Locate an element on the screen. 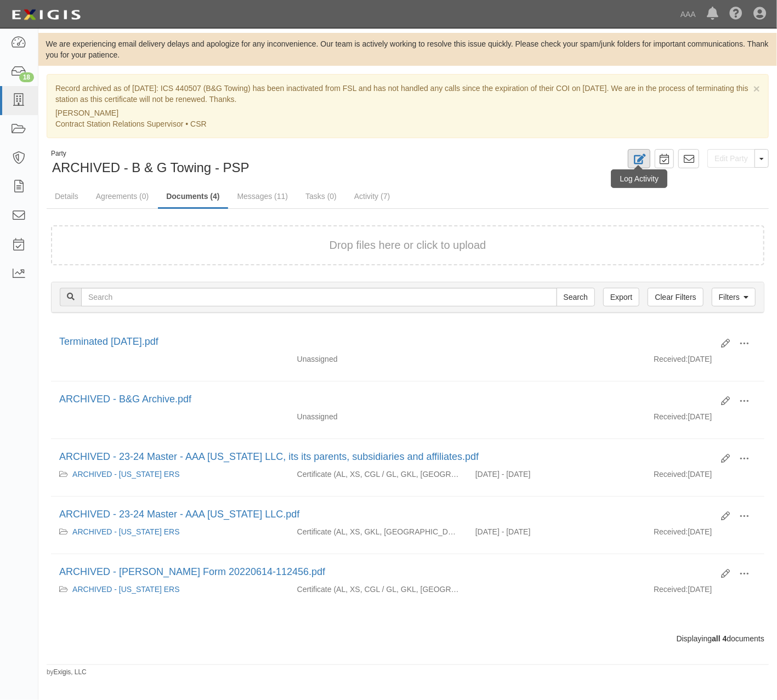  a: Export is located at coordinates (622, 297).